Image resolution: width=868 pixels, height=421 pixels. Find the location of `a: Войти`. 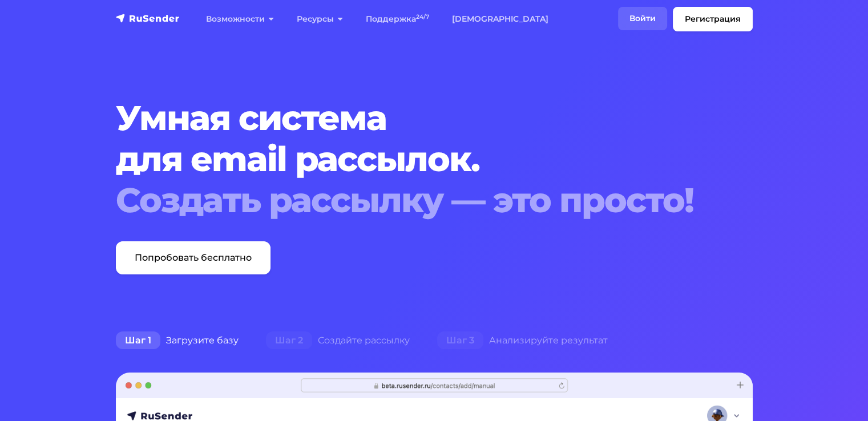

a: Войти is located at coordinates (642, 18).